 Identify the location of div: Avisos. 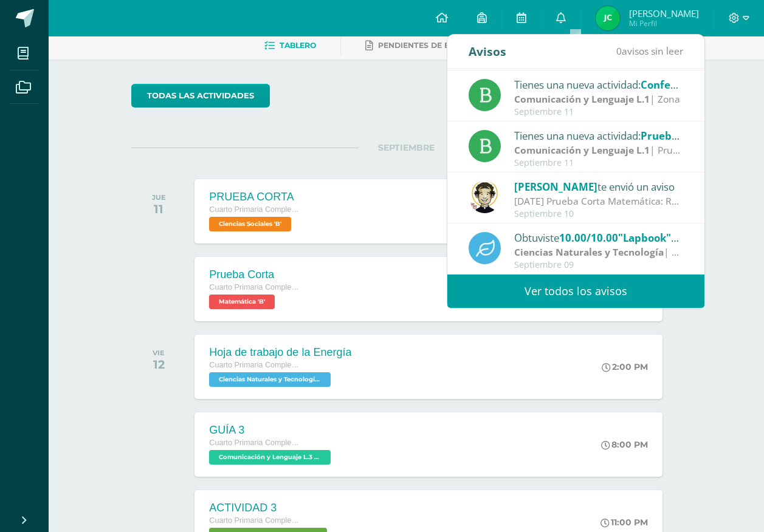
(487, 51).